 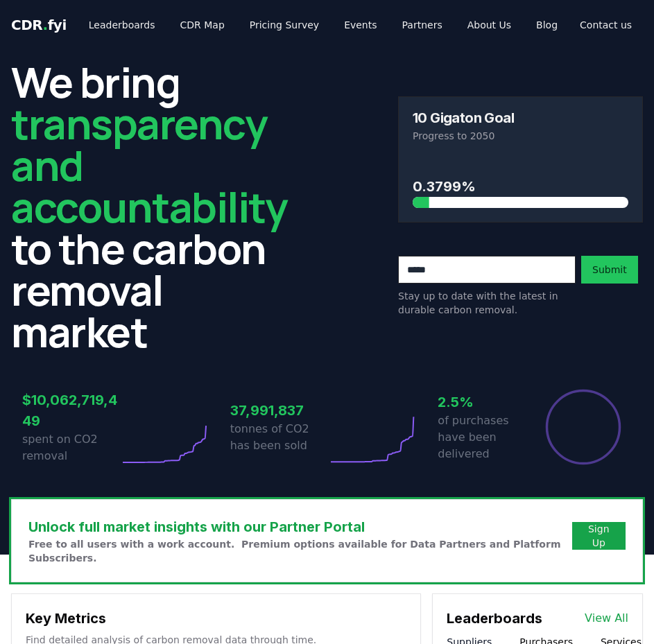 What do you see at coordinates (149, 206) in the screenshot?
I see `h2: We bring to the carbon removal market` at bounding box center [149, 206].